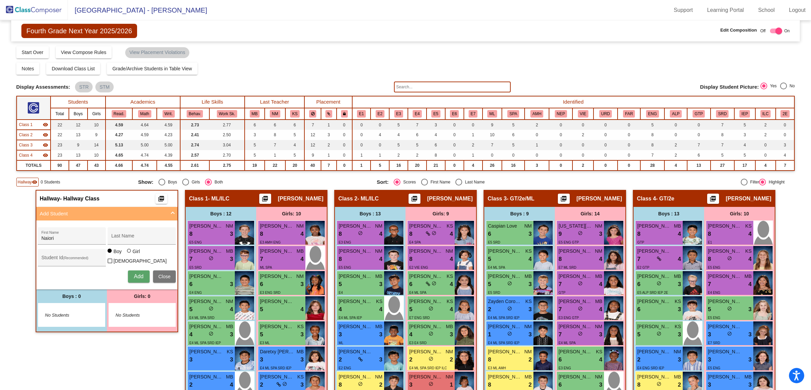  What do you see at coordinates (329, 114) in the screenshot?
I see `th: Keep with students` at bounding box center [329, 114].